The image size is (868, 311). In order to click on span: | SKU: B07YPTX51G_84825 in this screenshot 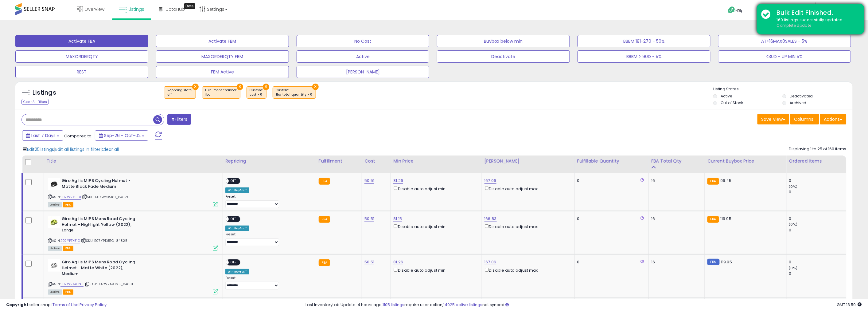, I will do `click(104, 241)`.